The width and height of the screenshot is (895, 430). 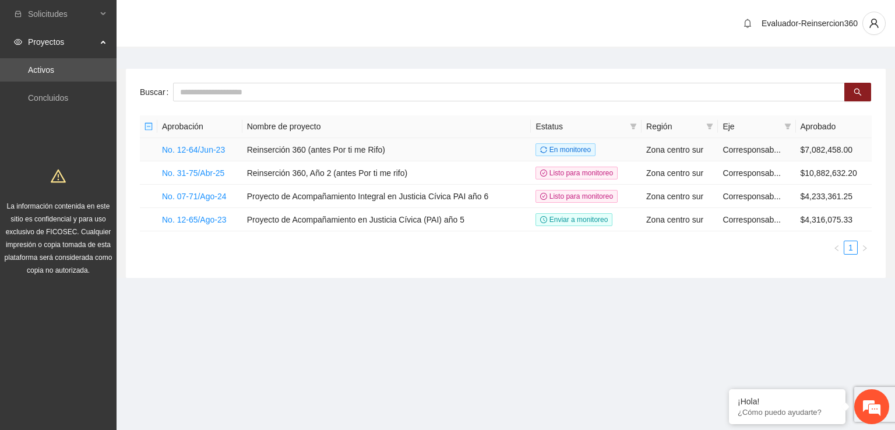 I want to click on a: 1, so click(x=850, y=248).